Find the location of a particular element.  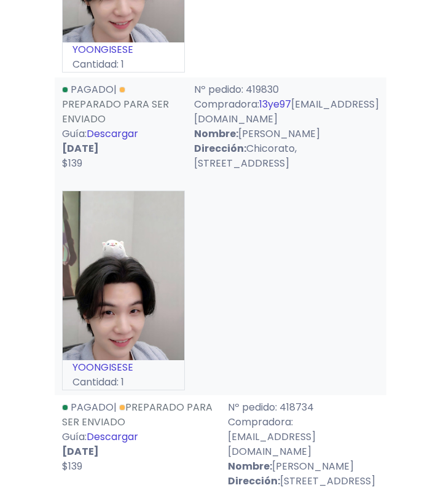

a: 13ye97 is located at coordinates (275, 104).